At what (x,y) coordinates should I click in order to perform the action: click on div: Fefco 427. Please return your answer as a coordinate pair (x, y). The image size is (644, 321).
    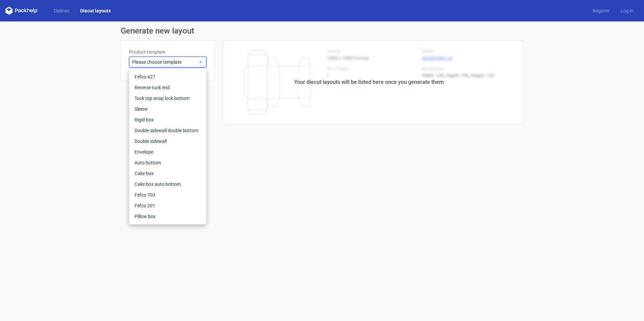
    Looking at the image, I should click on (168, 77).